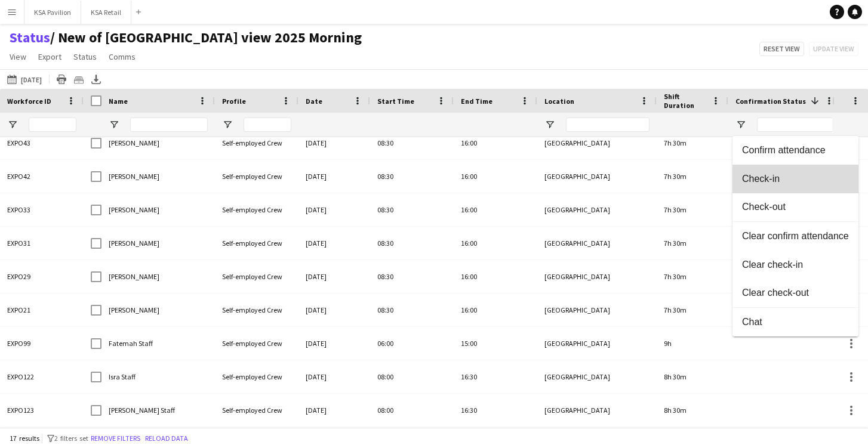 The height and width of the screenshot is (448, 868). Describe the element at coordinates (795, 208) in the screenshot. I see `button: Check-out` at that location.